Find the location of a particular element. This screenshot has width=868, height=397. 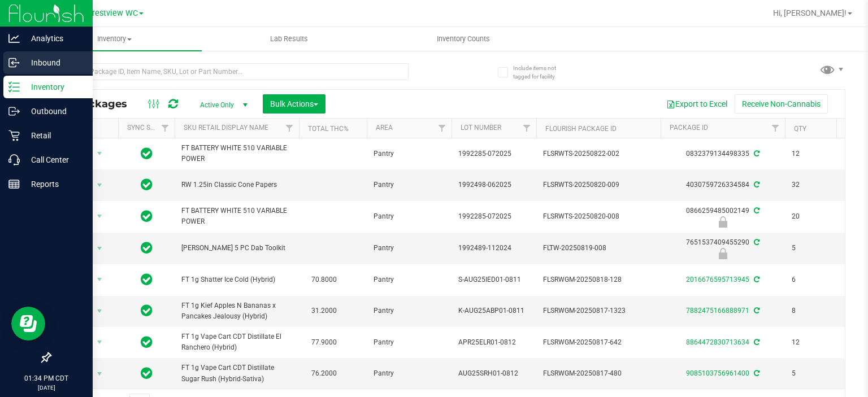

span: FT 1g Shatter Ice Cold (Hybrid) is located at coordinates (237, 279).